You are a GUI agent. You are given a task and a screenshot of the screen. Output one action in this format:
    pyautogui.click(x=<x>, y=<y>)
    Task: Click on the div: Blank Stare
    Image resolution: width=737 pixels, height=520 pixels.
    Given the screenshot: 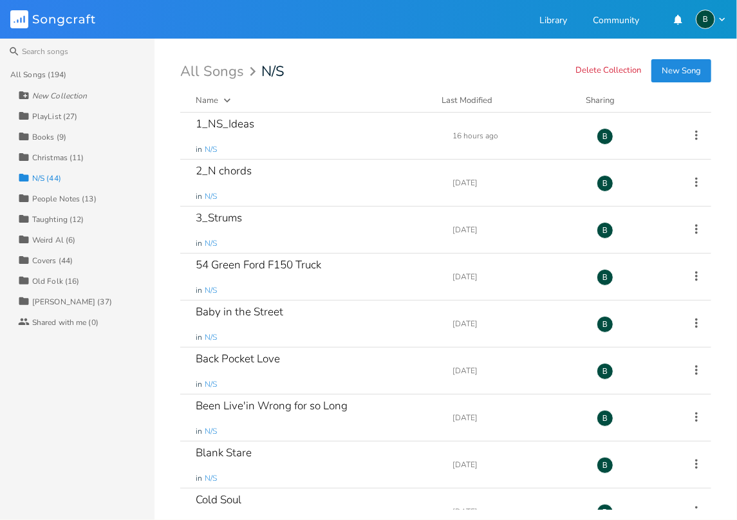 What is the action you would take?
    pyautogui.click(x=223, y=452)
    